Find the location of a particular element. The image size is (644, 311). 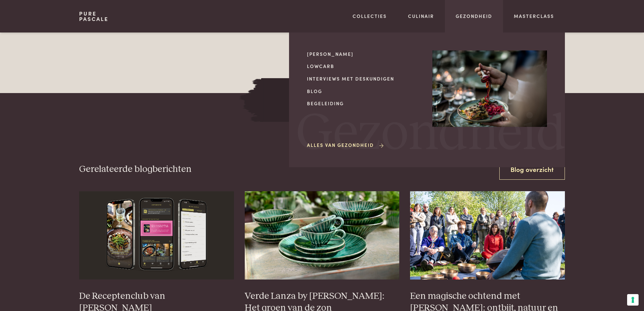

img: 250421-lannoo-pascale-naessens_0012 is located at coordinates (488, 235).